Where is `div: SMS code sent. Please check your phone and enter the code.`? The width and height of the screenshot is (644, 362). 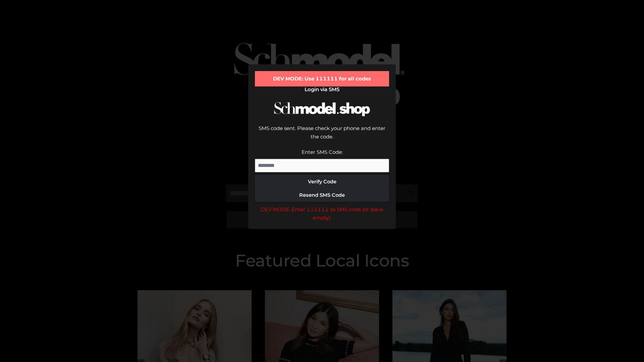 div: SMS code sent. Please check your phone and enter the code. is located at coordinates (322, 136).